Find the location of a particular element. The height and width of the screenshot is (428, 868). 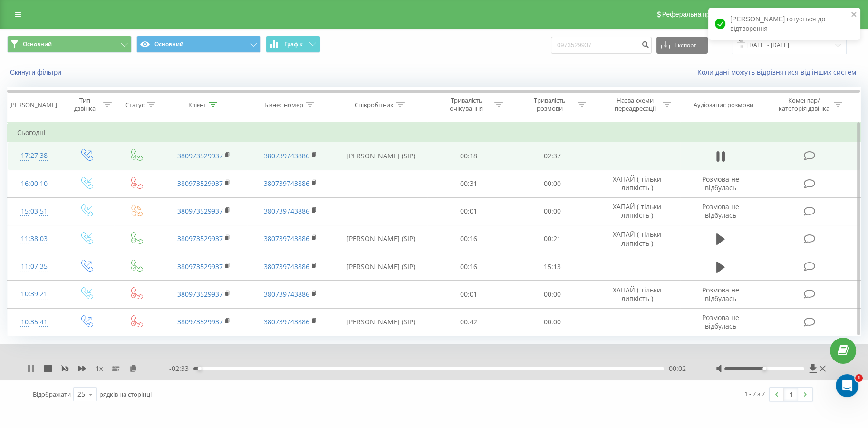

div: Назва схеми переадресації is located at coordinates (635, 104).